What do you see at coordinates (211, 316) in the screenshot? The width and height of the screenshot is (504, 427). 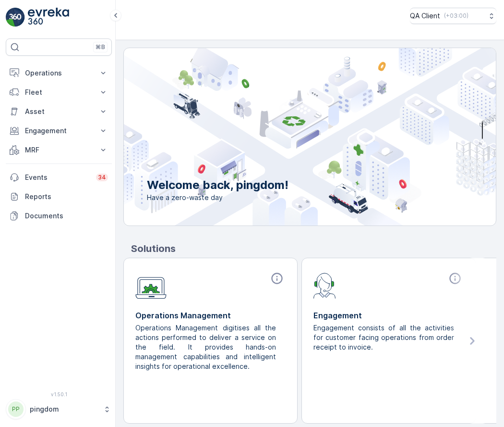 I see `p: Operations Management` at bounding box center [211, 316].